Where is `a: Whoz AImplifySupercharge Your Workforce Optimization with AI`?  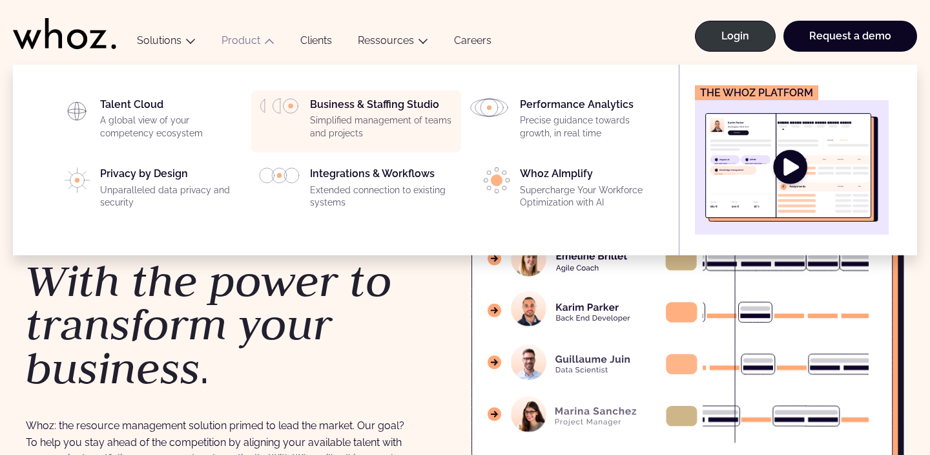 a: Whoz AImplifySupercharge Your Workforce Optimization with AI is located at coordinates (566, 191).